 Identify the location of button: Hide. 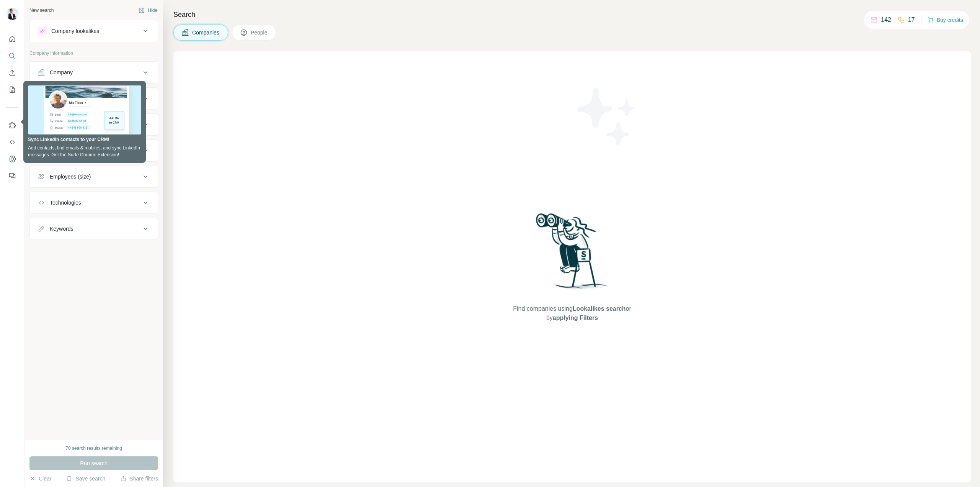
(148, 10).